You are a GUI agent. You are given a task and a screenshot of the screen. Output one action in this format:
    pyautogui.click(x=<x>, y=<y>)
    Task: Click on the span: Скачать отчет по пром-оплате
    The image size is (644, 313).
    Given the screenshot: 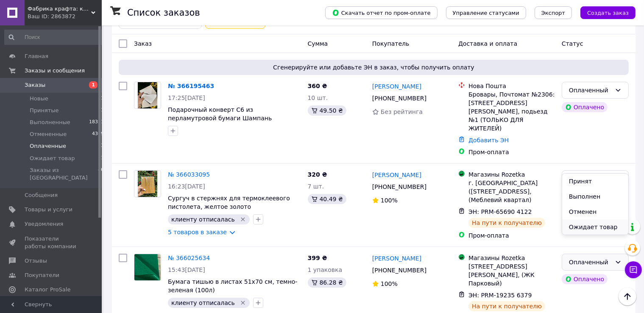 What is the action you would take?
    pyautogui.click(x=381, y=13)
    